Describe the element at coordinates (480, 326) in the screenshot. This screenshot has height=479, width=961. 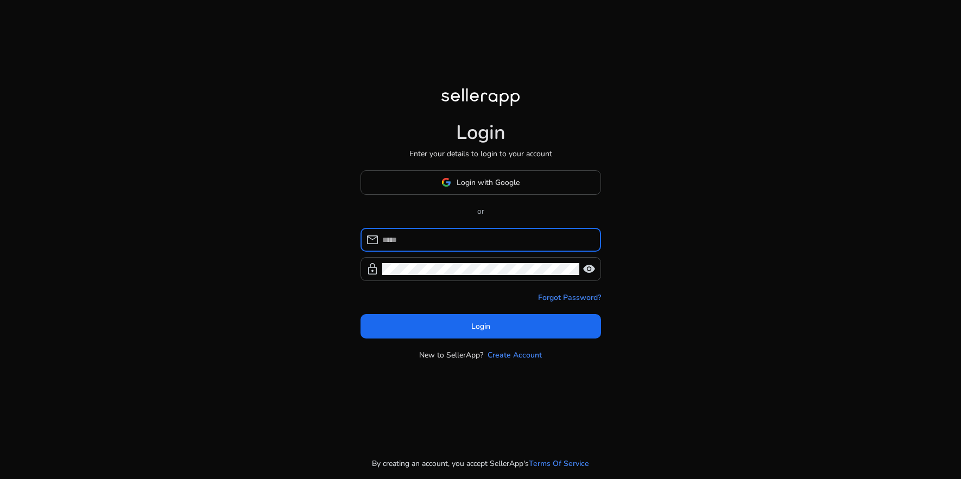
I see `button: Login` at that location.